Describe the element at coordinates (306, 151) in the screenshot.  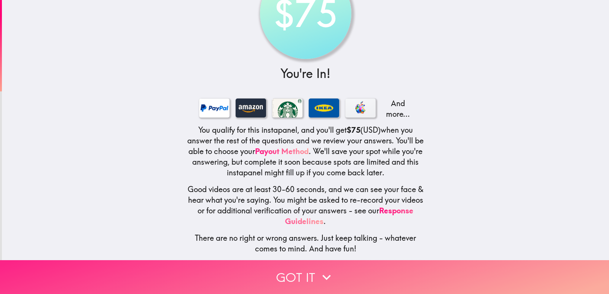
I see `h5: You qualify for this instapanel, and you'll get (USD) when you answer the rest of the questions a...` at that location.